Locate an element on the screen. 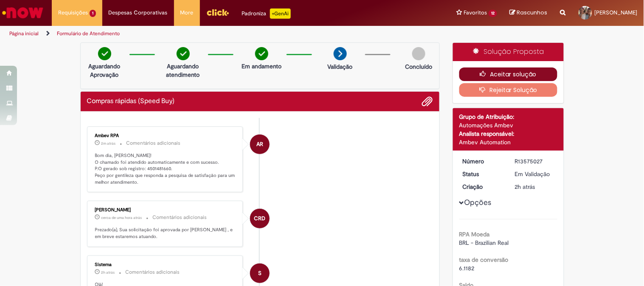 This screenshot has width=644, height=286. div: Padroniza is located at coordinates (266, 14).